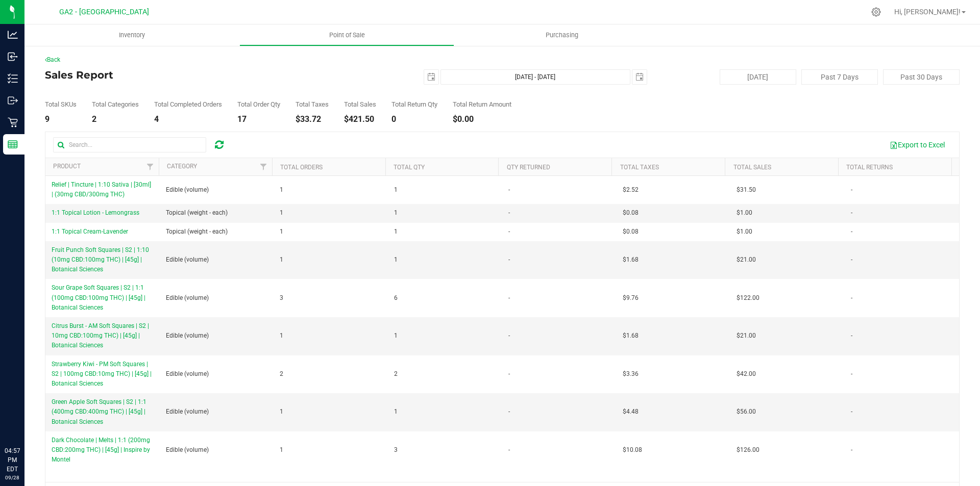 This screenshot has width=980, height=486. What do you see at coordinates (129, 145) in the screenshot?
I see `input: Search...` at bounding box center [129, 145].